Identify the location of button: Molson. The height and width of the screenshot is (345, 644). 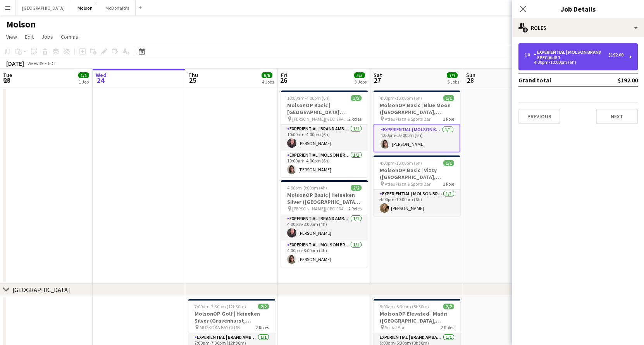
(85, 8).